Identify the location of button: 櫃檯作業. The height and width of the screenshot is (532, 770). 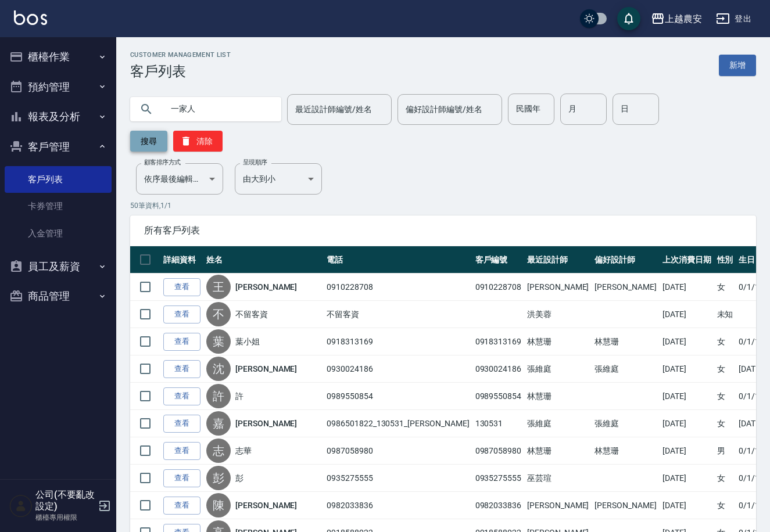
(58, 57).